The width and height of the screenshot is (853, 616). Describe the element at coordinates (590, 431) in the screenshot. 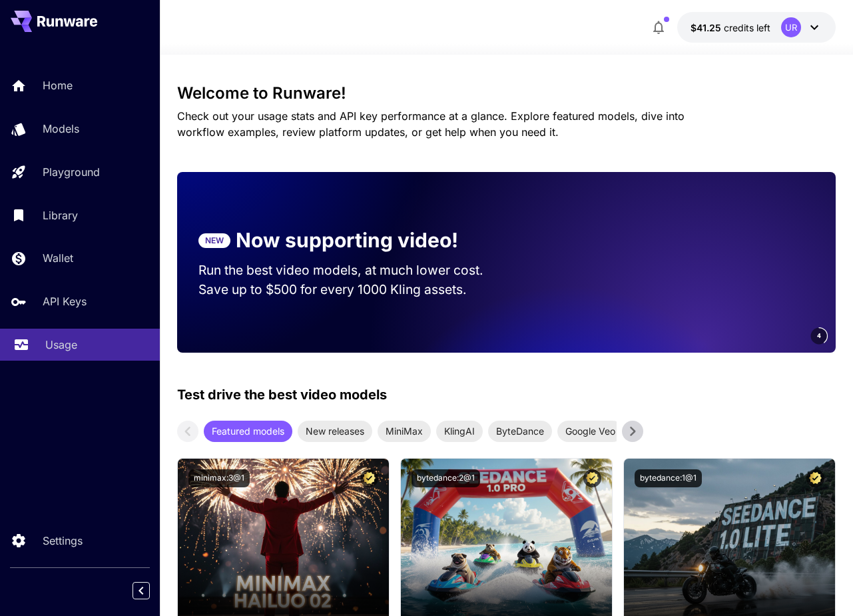

I see `div: Google Veo` at that location.